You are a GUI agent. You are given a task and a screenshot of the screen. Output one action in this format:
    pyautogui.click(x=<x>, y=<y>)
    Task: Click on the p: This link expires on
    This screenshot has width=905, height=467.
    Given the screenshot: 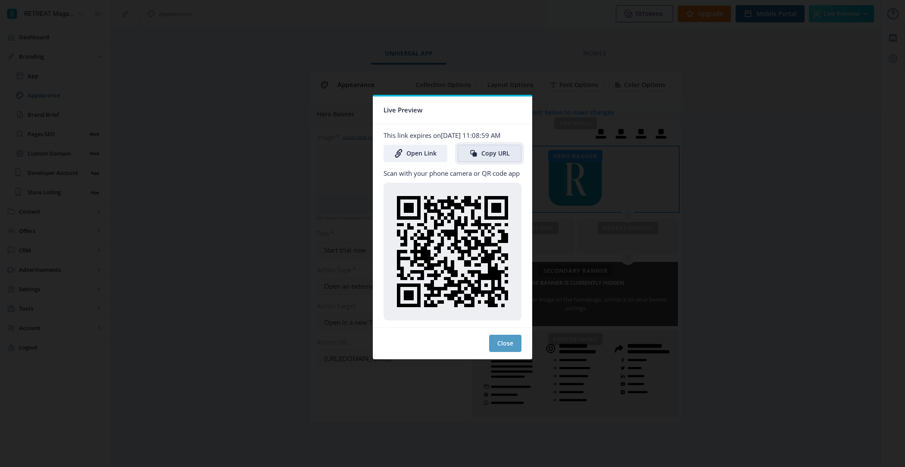 What is the action you would take?
    pyautogui.click(x=453, y=135)
    